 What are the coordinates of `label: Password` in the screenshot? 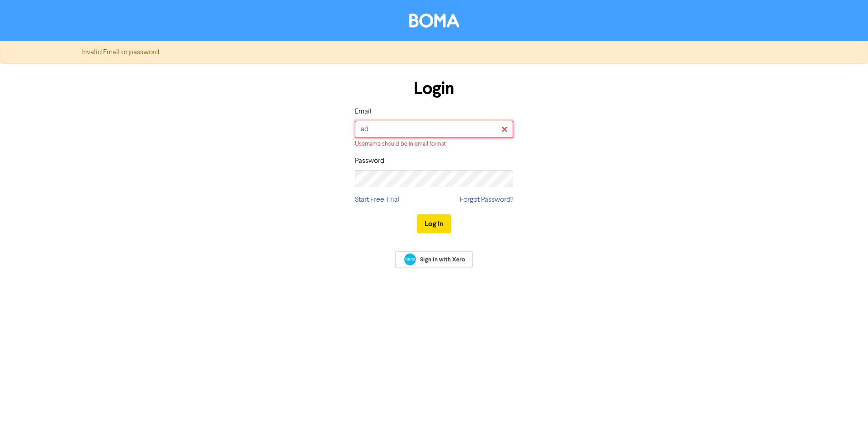 It's located at (369, 161).